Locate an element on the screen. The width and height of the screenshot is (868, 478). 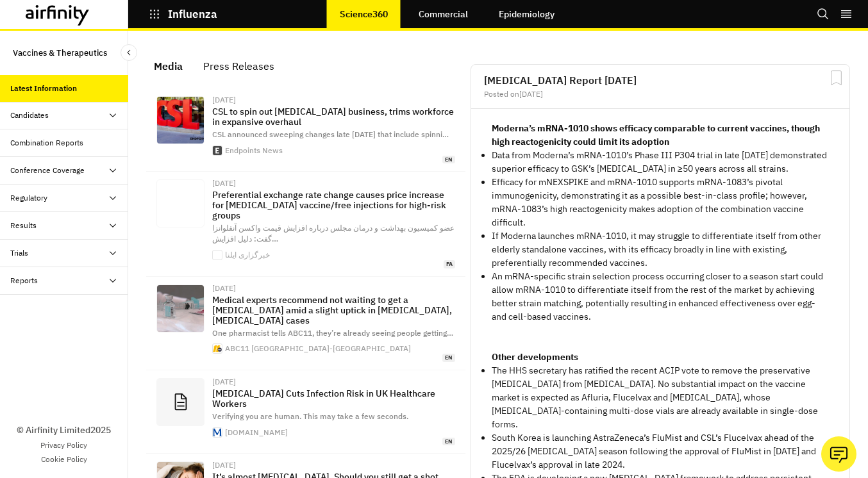
span: One pharmacist tells ABC11, they’re already seeing people getting … is located at coordinates (333, 332).